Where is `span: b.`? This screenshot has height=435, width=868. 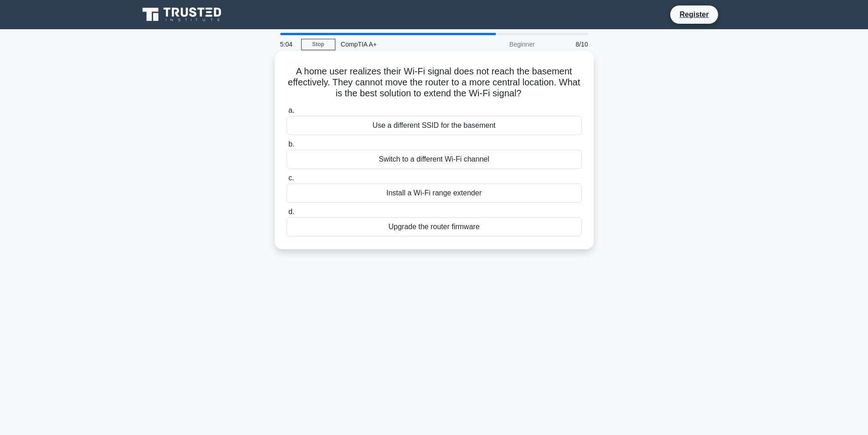
span: b. is located at coordinates (291, 144).